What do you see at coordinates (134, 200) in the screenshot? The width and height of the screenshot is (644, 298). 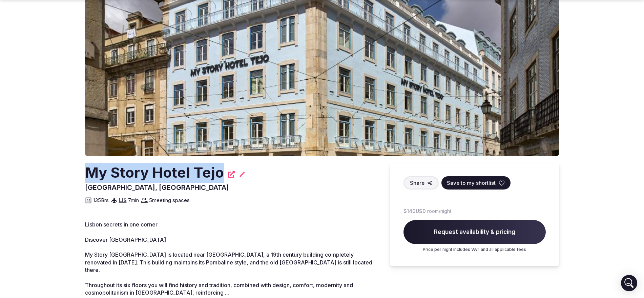 I see `span: 7 min` at bounding box center [134, 200].